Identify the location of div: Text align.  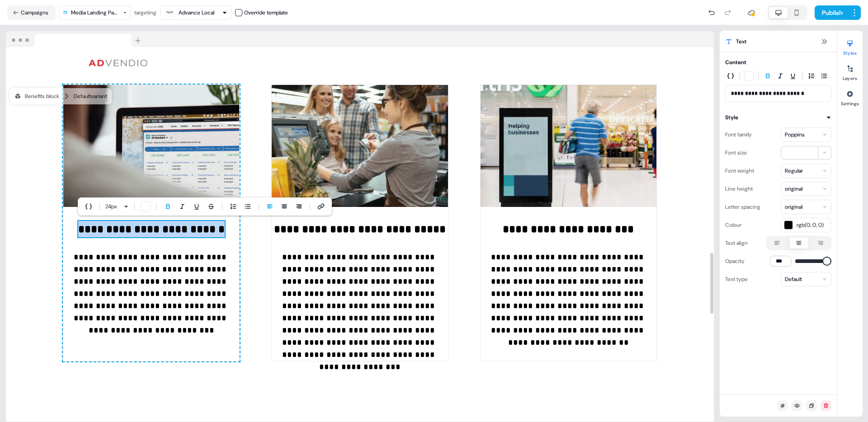
(736, 243).